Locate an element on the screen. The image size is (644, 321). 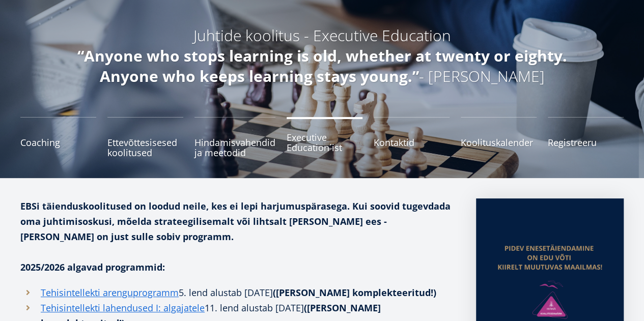
a: Tehisintellekti arenguprogramm is located at coordinates (109, 292).